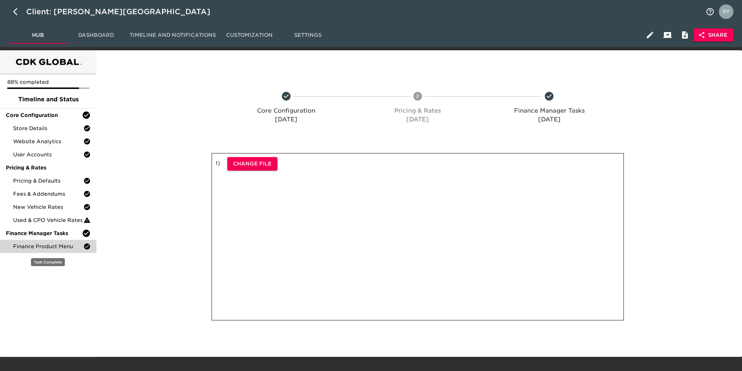  Describe the element at coordinates (713, 35) in the screenshot. I see `span: Share` at that location.